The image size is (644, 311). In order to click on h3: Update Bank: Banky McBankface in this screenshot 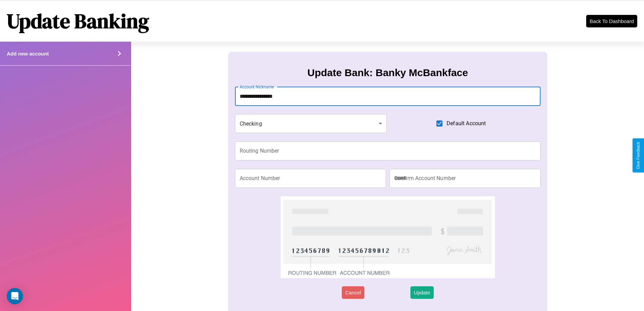, I will do `click(387, 73)`.